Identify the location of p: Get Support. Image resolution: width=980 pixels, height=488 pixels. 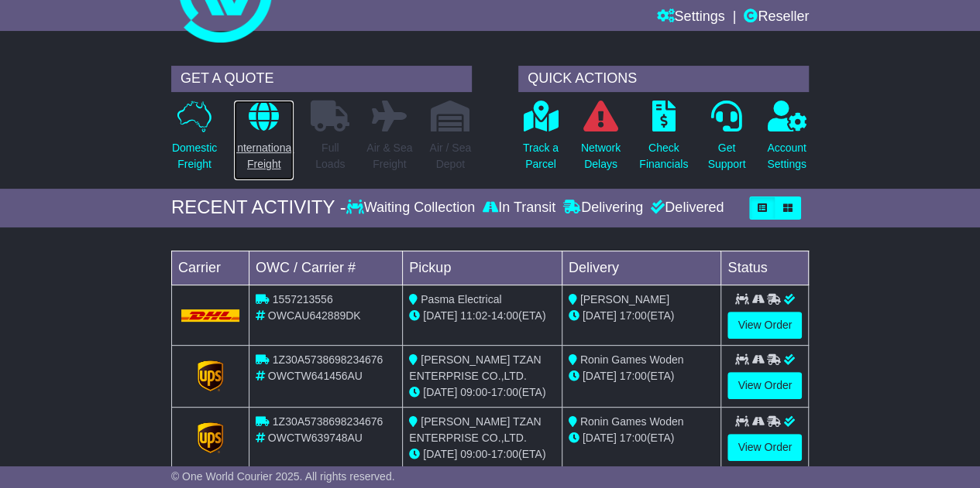
(726, 156).